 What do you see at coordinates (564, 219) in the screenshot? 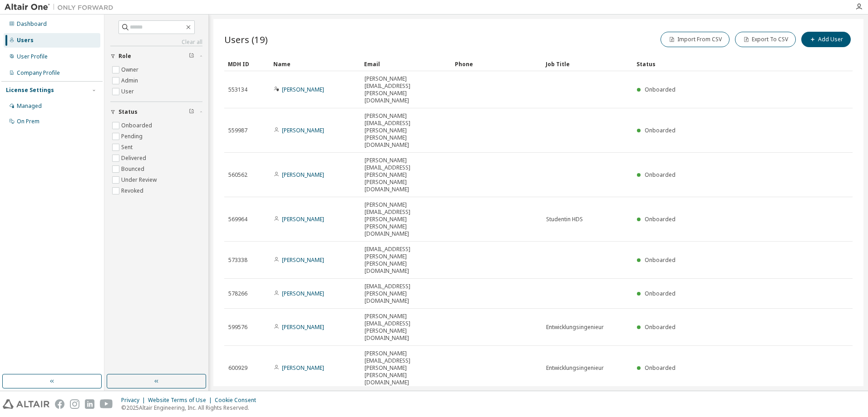
I see `span: Studentin HDS` at bounding box center [564, 219].